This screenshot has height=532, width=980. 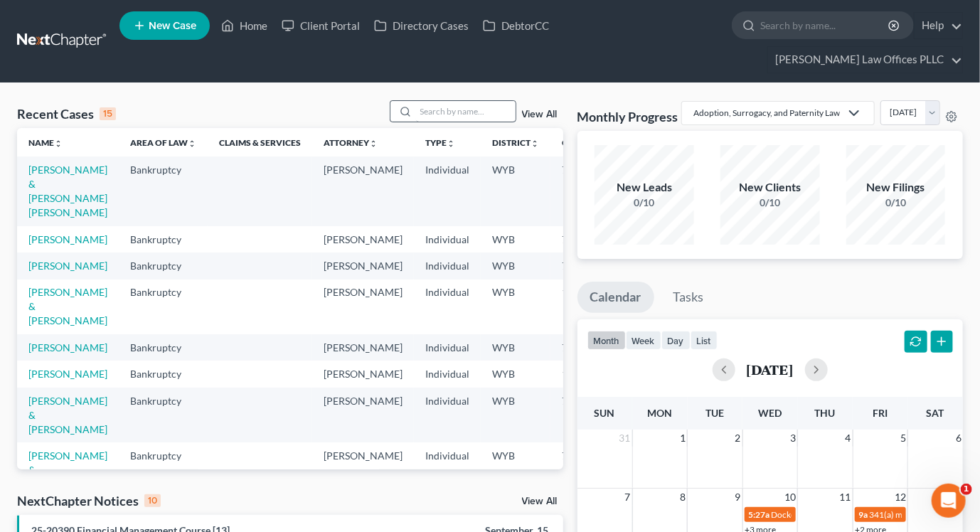 What do you see at coordinates (714, 413) in the screenshot?
I see `span: Tue` at bounding box center [714, 413].